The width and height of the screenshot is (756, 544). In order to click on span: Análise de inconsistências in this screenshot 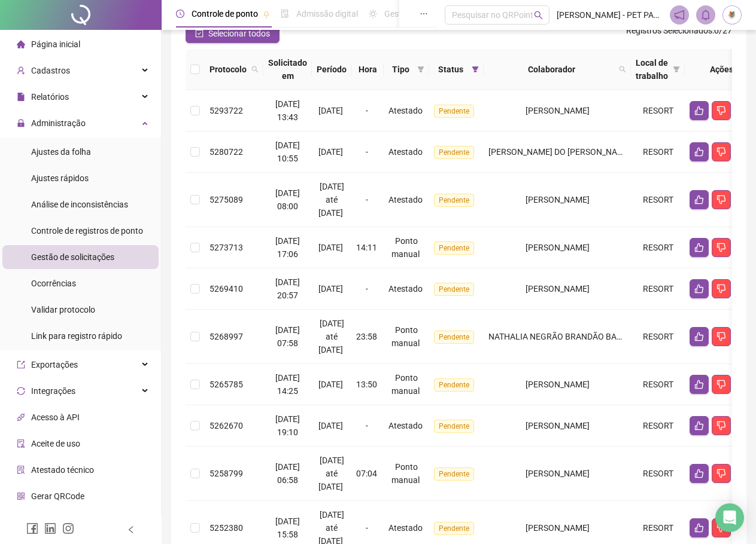, I will do `click(80, 204)`.